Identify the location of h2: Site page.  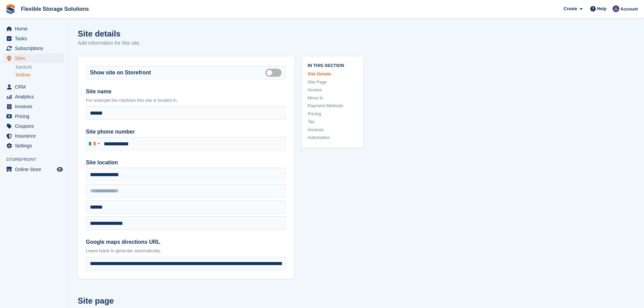
(186, 301).